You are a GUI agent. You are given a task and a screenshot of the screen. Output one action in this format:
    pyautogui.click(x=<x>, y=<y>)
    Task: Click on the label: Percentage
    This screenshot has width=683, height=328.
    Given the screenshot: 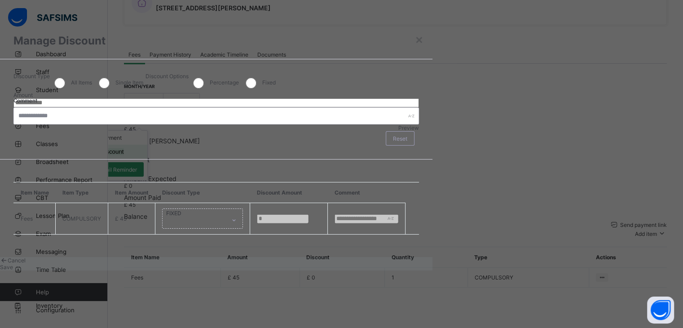 What is the action you would take?
    pyautogui.click(x=224, y=82)
    